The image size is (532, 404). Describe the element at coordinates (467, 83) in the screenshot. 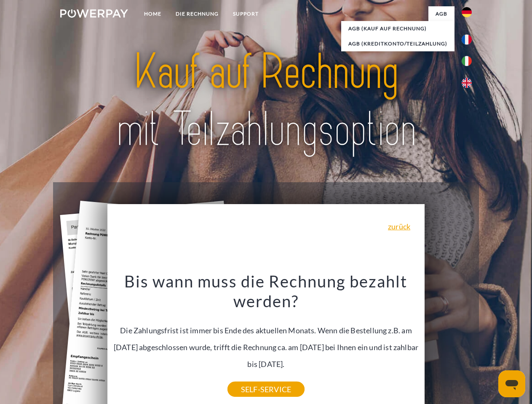

I see `img: en` at that location.